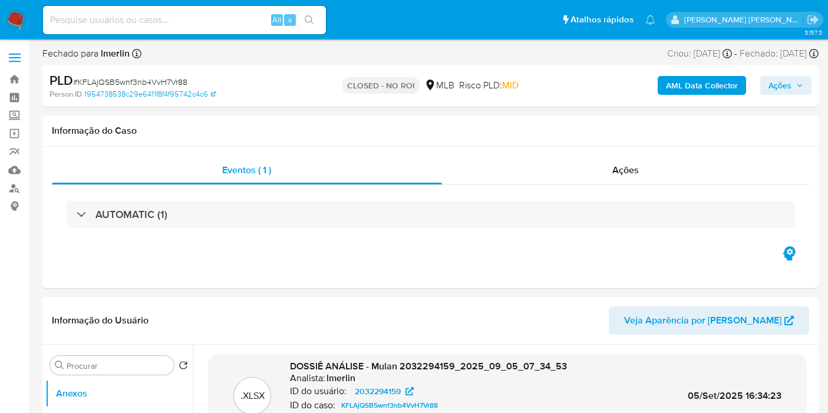 This screenshot has width=828, height=413. What do you see at coordinates (702, 85) in the screenshot?
I see `button: AML Data Collector` at bounding box center [702, 85].